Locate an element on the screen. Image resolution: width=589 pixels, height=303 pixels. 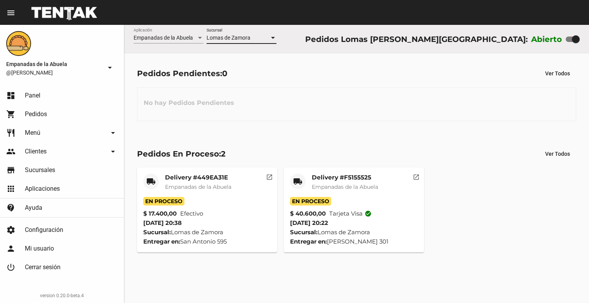
strong: $ 40.600,00 is located at coordinates (308, 213).